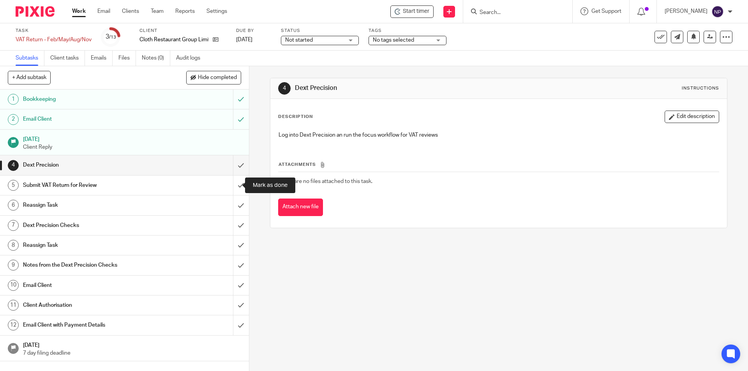  What do you see at coordinates (412, 12) in the screenshot?
I see `div: Cloth Restaurant Group Limited - VAT Return - Feb/May/Aug/Nov` at bounding box center [412, 12].